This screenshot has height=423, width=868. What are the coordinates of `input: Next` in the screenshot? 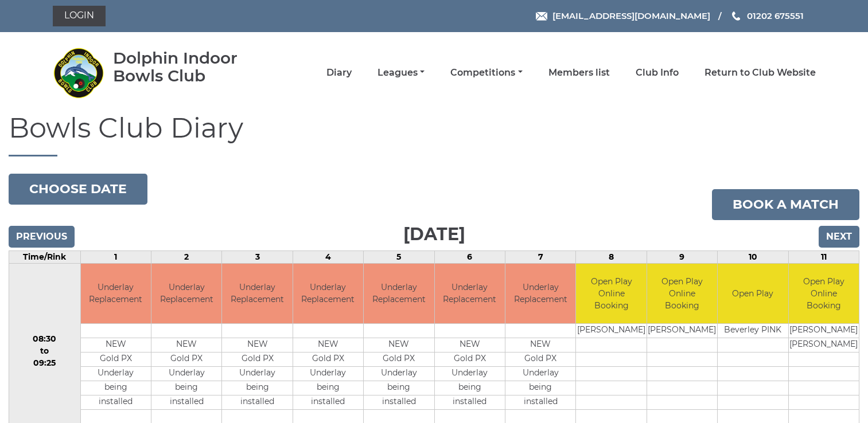 It's located at (839, 237).